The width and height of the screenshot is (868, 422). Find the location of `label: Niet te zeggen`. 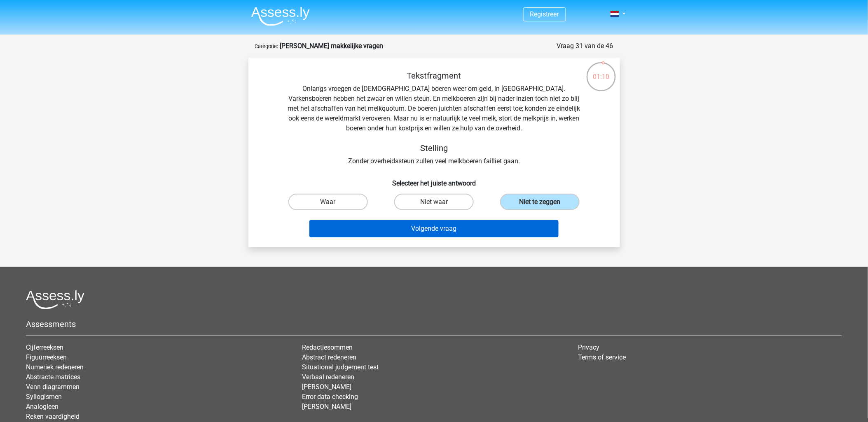

label: Niet te zeggen is located at coordinates (539, 202).